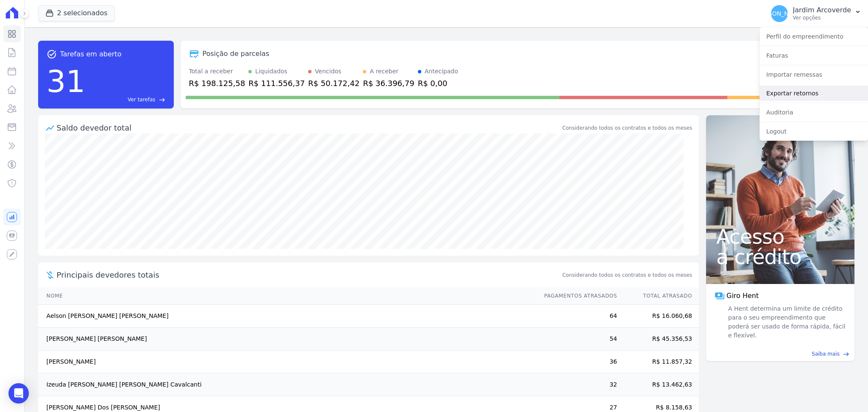 The height and width of the screenshot is (412, 868). Describe the element at coordinates (91, 54) in the screenshot. I see `span: Tarefas em aberto` at that location.